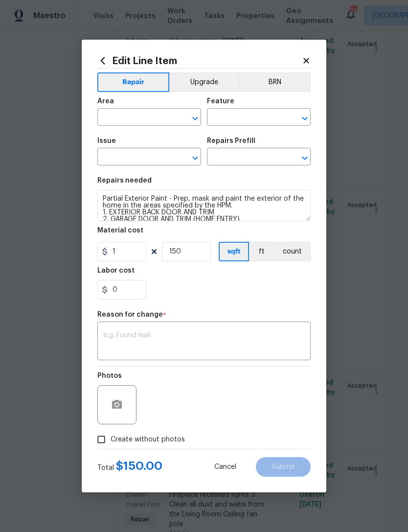 The width and height of the screenshot is (408, 532). What do you see at coordinates (292, 252) in the screenshot?
I see `button: count` at bounding box center [292, 252].